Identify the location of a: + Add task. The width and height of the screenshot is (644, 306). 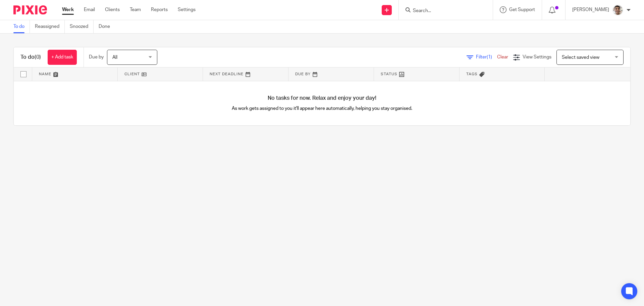
(62, 57).